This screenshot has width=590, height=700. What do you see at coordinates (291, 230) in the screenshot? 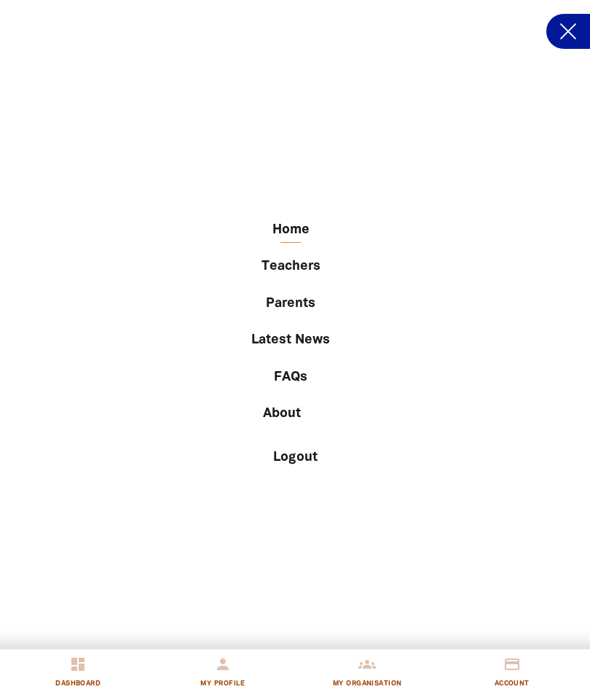
I see `a: Home` at bounding box center [291, 230].